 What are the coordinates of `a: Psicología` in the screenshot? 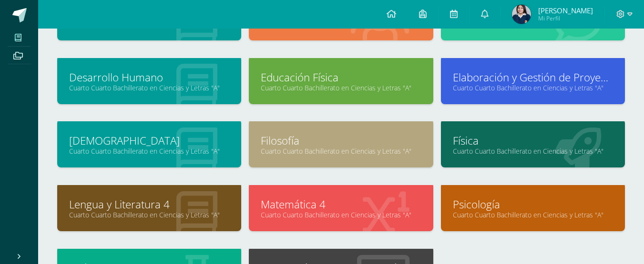 It's located at (533, 205).